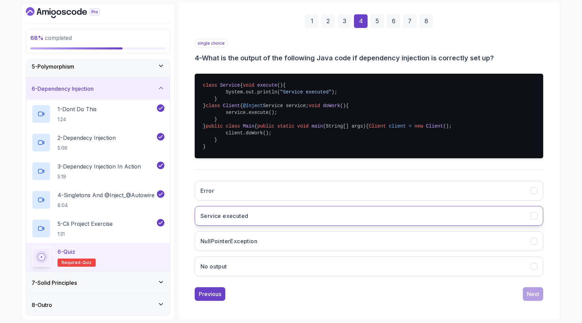 The image size is (582, 323). What do you see at coordinates (77, 109) in the screenshot?
I see `p: 1 - Dont Do This` at bounding box center [77, 109].